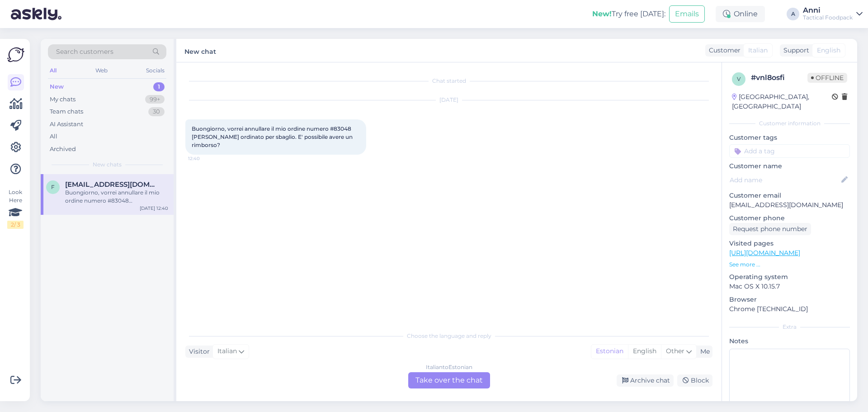 The image size is (868, 412). Describe the element at coordinates (155, 71) in the screenshot. I see `div: Socials` at that location.